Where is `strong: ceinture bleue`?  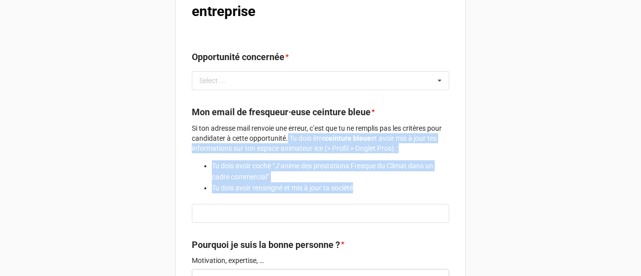 strong: ceinture bleue is located at coordinates (348, 138).